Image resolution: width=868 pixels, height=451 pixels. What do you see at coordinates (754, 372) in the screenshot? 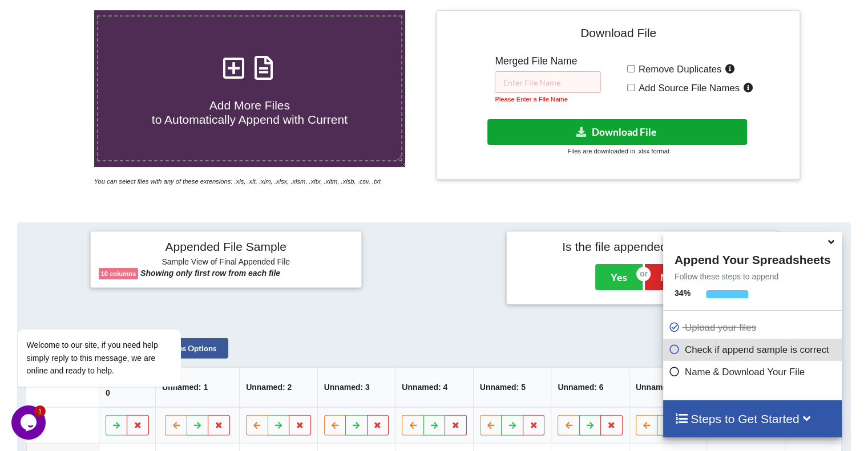
I see `p: Name & Download Your File` at bounding box center [754, 372].